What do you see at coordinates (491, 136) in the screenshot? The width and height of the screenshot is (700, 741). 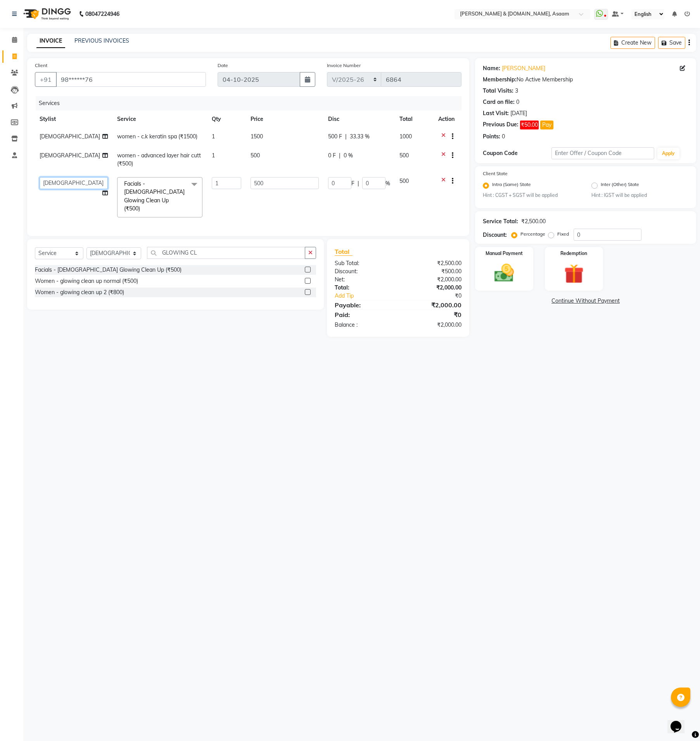 I see `div: Points:` at bounding box center [491, 136].